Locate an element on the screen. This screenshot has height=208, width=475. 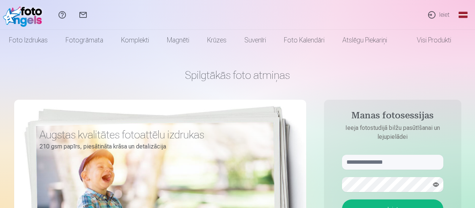
a: Atslēgu piekariņi is located at coordinates (364, 40).